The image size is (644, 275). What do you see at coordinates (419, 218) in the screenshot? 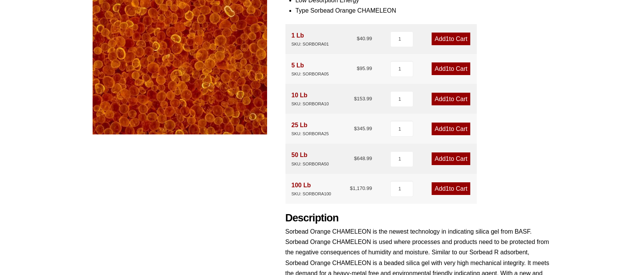
I see `h2: Description` at bounding box center [419, 218].